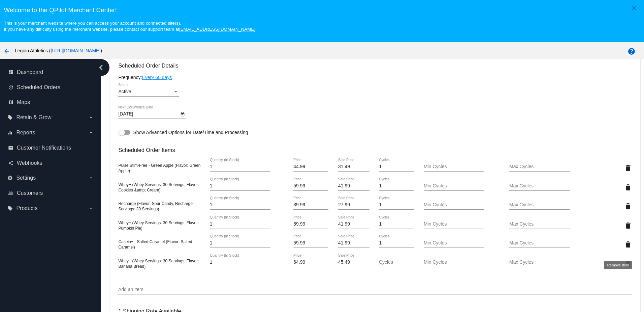 Image resolution: width=644 pixels, height=312 pixels. Describe the element at coordinates (34, 117) in the screenshot. I see `span: Retain & Grow` at that location.